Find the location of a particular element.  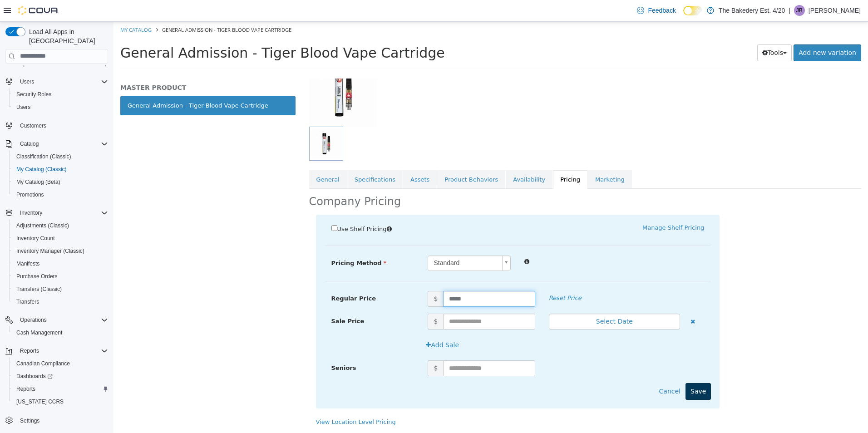

button: Select Date is located at coordinates (501, 299).